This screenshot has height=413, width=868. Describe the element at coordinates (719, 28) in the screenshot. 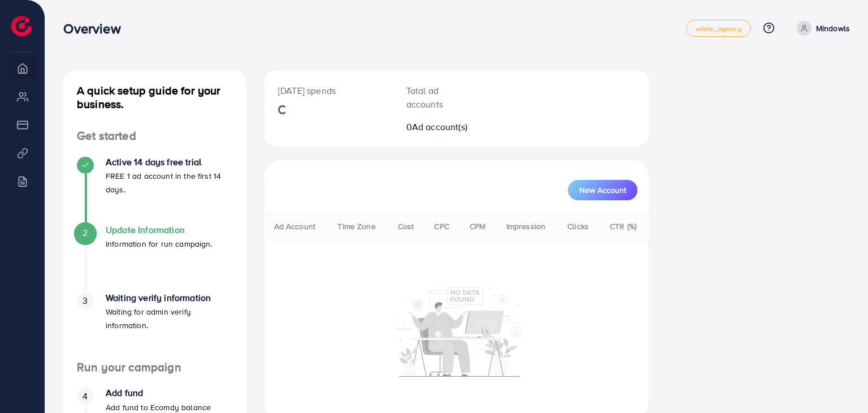

I see `span: white_agency` at that location.